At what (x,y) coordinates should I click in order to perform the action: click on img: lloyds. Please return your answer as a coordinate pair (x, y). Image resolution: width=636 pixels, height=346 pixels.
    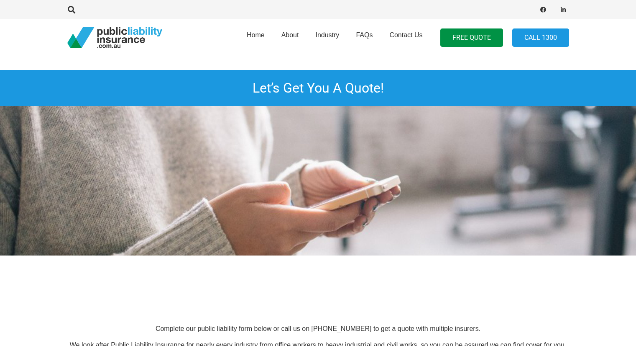
    Looking at the image, I should click on (246, 276).